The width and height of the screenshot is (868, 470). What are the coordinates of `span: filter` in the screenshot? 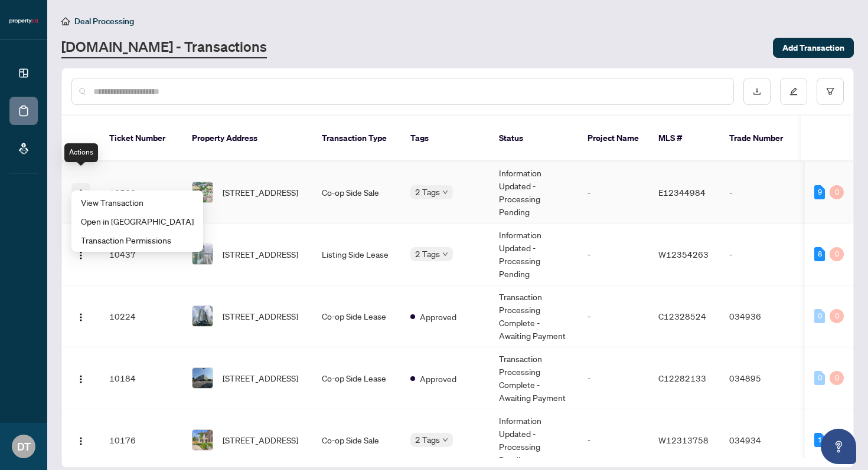 It's located at (831, 91).